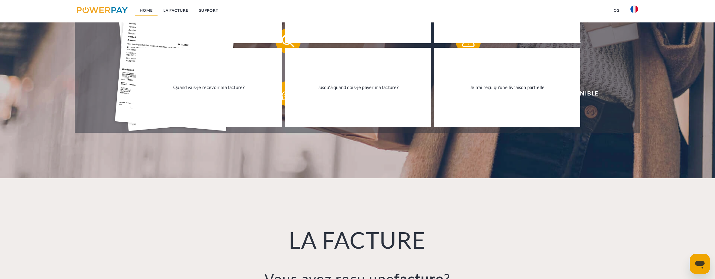 The width and height of the screenshot is (715, 279). What do you see at coordinates (209, 10) in the screenshot?
I see `a: Support` at bounding box center [209, 10].